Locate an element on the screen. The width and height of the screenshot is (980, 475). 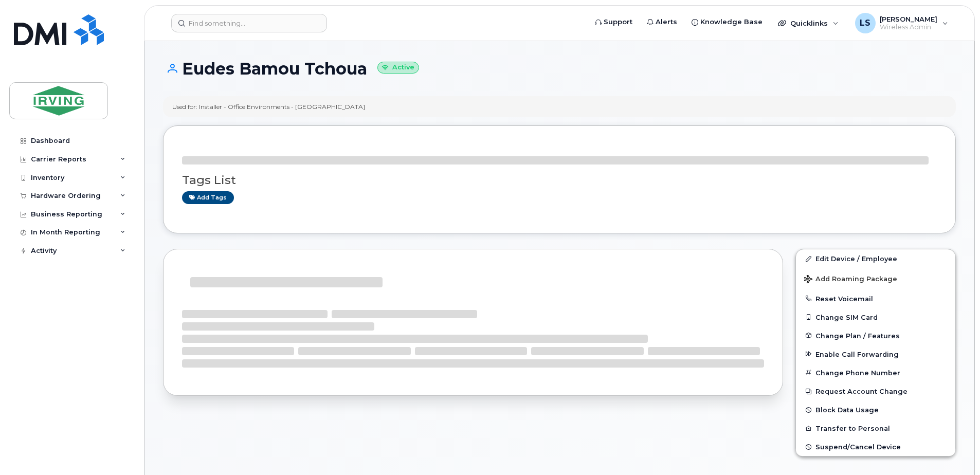
button: Transfer to Personal is located at coordinates (876, 428).